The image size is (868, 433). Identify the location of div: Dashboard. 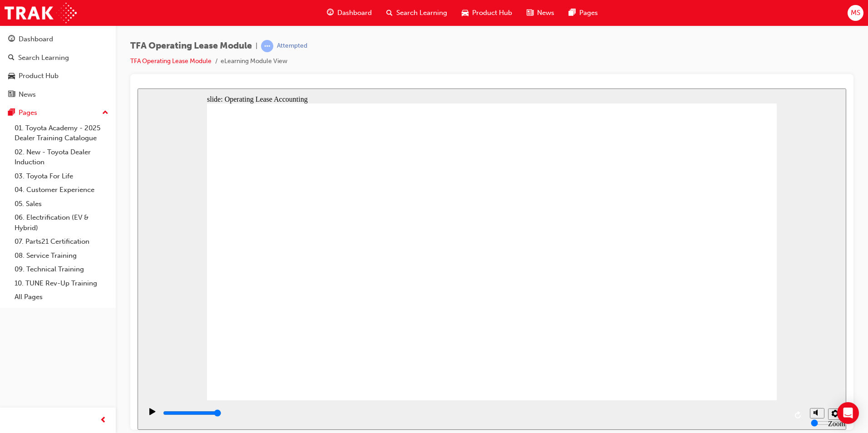
(36, 39).